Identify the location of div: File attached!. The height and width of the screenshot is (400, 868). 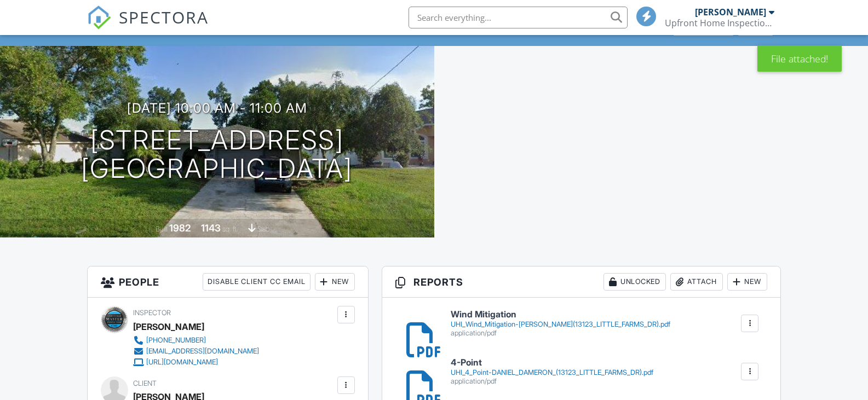
(799, 59).